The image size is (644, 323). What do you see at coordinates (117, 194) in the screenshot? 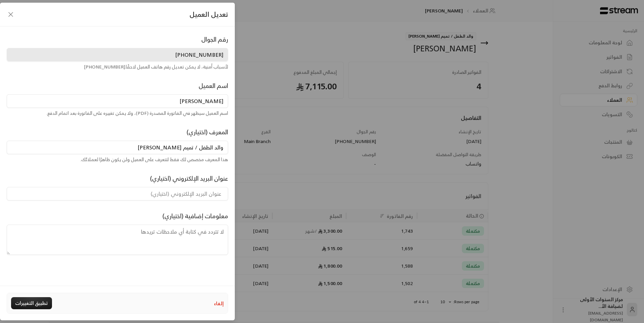
I see `input: عنوان البريد الإلكتروني (اختياري)` at bounding box center [117, 194].